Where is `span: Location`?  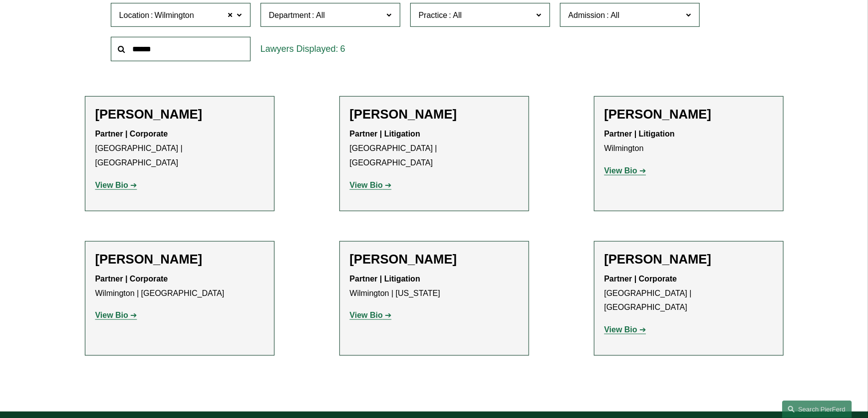 span: Location is located at coordinates (134, 15).